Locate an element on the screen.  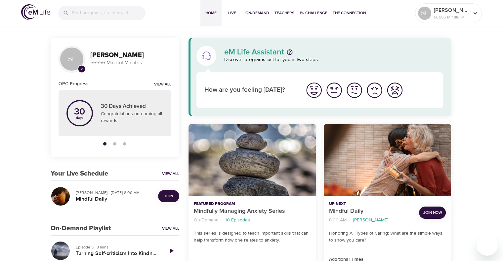
h5: Turning Self-criticism Into Kindness is located at coordinates (117, 254).